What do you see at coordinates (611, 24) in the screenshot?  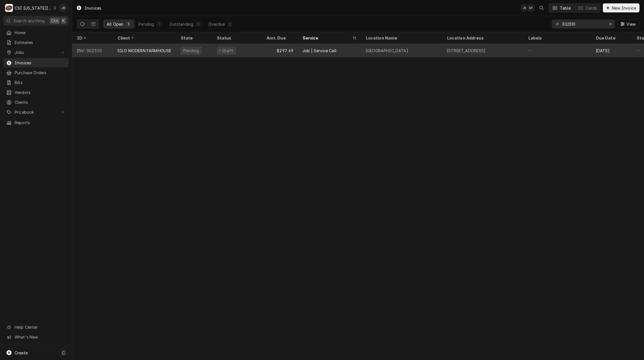 I see `button: Erase input` at bounding box center [611, 24].